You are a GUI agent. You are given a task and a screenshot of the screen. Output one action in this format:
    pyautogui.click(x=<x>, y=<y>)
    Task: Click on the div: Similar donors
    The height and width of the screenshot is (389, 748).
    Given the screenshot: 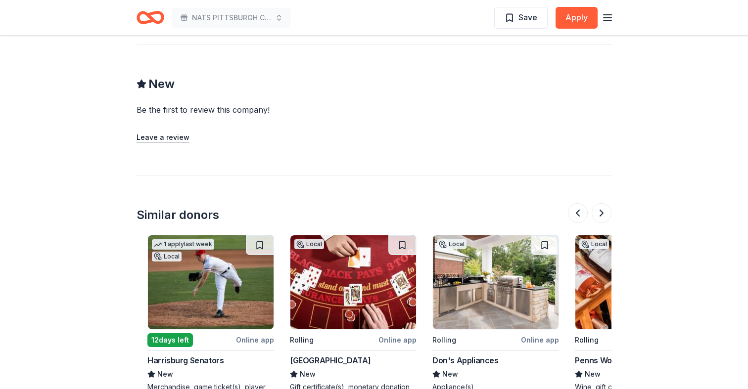 What is the action you would take?
    pyautogui.click(x=178, y=215)
    